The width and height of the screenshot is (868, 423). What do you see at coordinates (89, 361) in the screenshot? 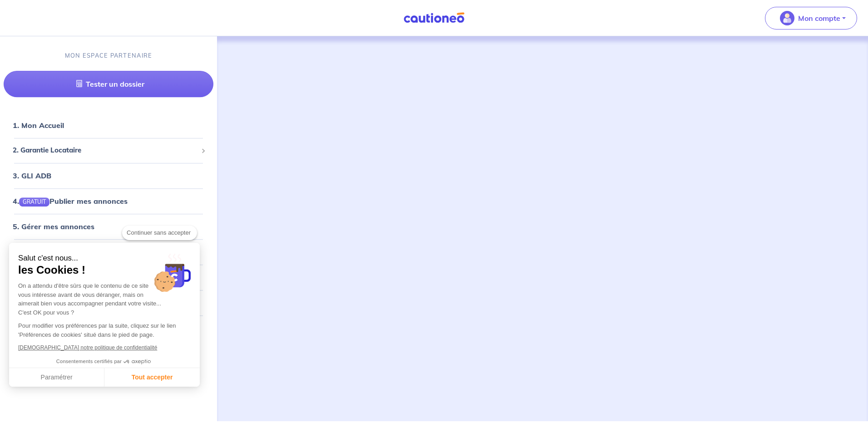
I see `span: Consentements certifiés par` at bounding box center [89, 361].